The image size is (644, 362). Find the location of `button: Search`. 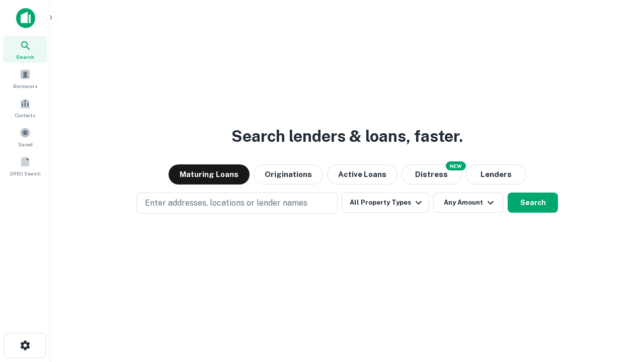

button: Search is located at coordinates (533, 203).